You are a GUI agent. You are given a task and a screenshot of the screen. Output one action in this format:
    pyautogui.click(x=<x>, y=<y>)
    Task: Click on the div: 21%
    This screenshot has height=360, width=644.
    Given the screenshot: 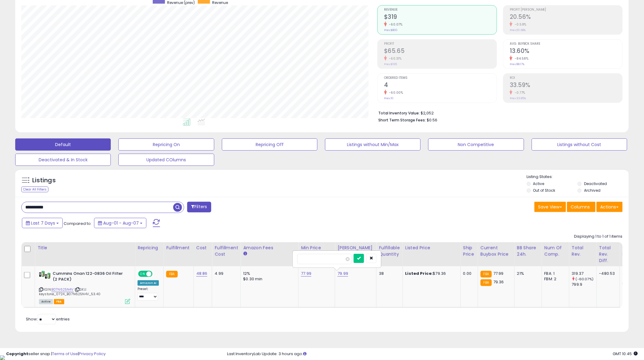 What is the action you would take?
    pyautogui.click(x=527, y=274)
    